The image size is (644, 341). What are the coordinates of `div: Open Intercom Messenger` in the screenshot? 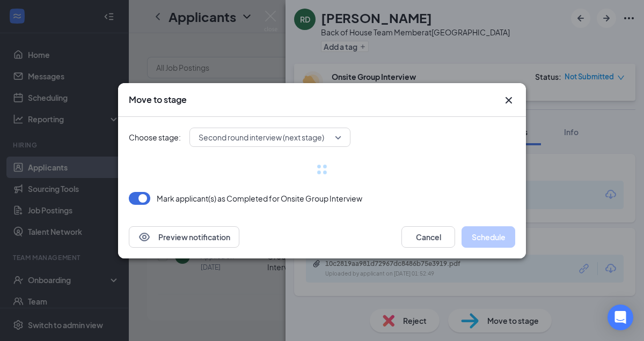 It's located at (620, 318).